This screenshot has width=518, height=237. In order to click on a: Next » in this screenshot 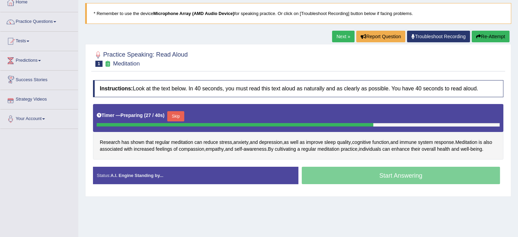, I will do `click(343, 36)`.